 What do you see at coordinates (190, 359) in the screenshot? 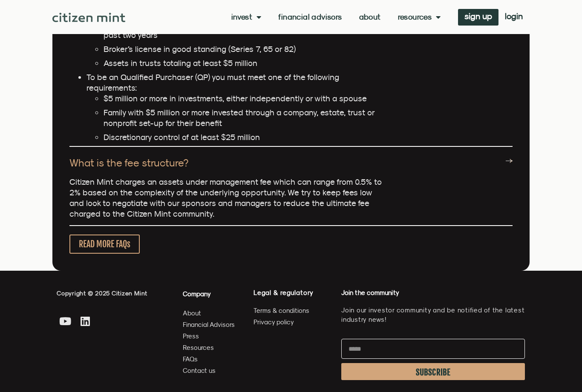
I see `span: FAQs` at bounding box center [190, 359].